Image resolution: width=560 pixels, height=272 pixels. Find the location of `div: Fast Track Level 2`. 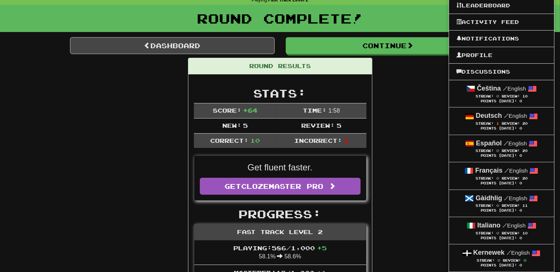

div: Fast Track Level 2 is located at coordinates (280, 233).